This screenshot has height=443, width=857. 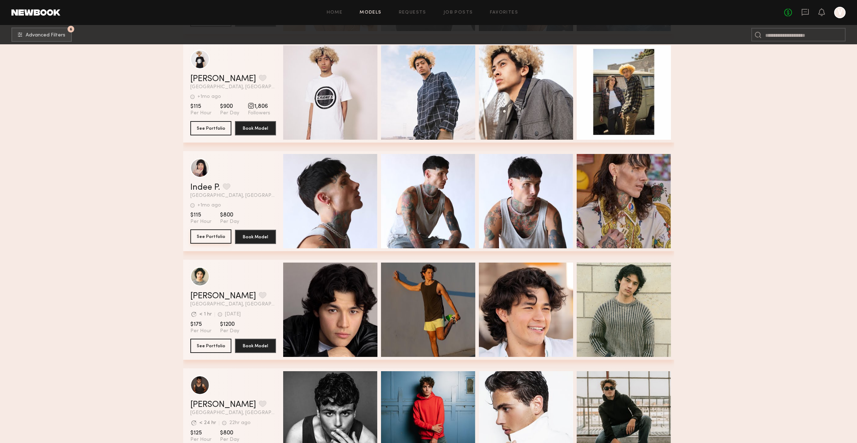 What do you see at coordinates (201, 324) in the screenshot?
I see `span: $175` at bounding box center [201, 324].